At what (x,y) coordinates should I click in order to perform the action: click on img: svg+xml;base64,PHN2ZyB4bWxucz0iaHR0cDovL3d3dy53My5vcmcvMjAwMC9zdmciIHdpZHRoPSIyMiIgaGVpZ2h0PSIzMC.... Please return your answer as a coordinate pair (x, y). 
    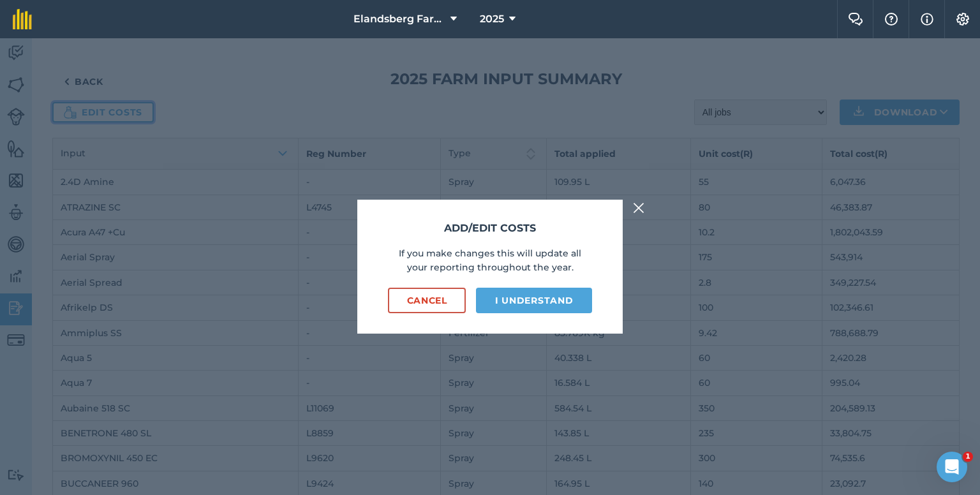
    Looking at the image, I should click on (639, 208).